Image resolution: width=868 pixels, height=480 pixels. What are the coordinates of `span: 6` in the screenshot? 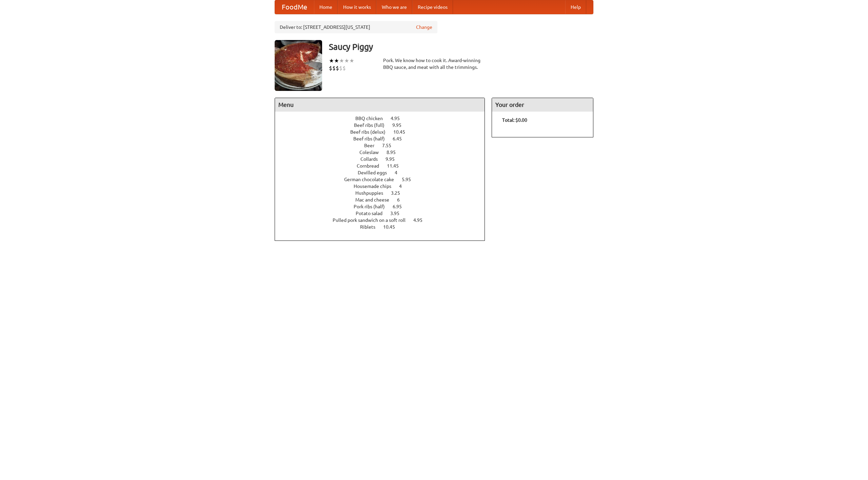 It's located at (402, 199).